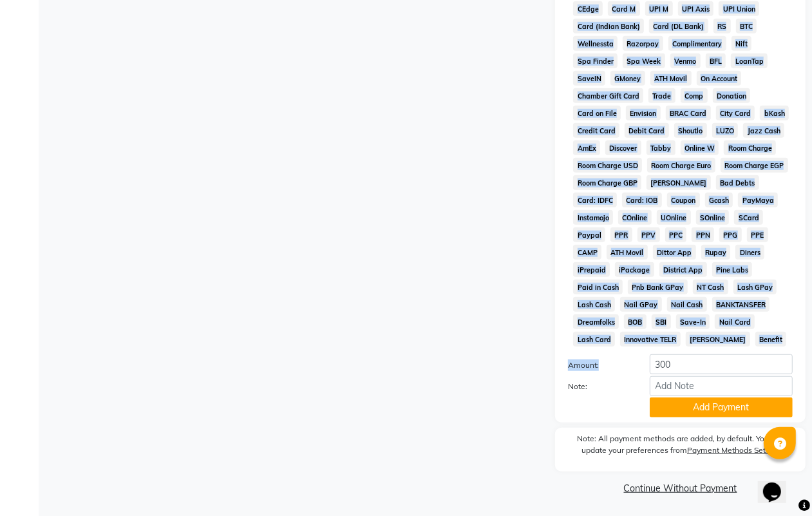 This screenshot has width=812, height=516. What do you see at coordinates (607, 96) in the screenshot?
I see `span: Chamber Gift Card` at bounding box center [607, 96].